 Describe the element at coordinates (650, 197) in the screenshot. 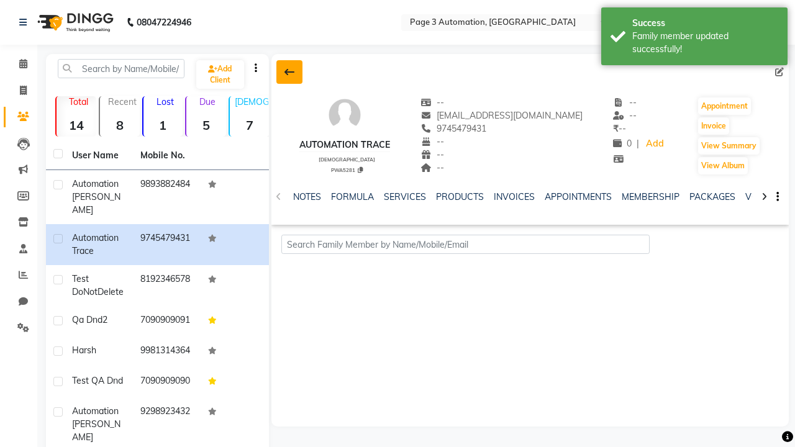

I see `a: MEMBERSHIP` at that location.